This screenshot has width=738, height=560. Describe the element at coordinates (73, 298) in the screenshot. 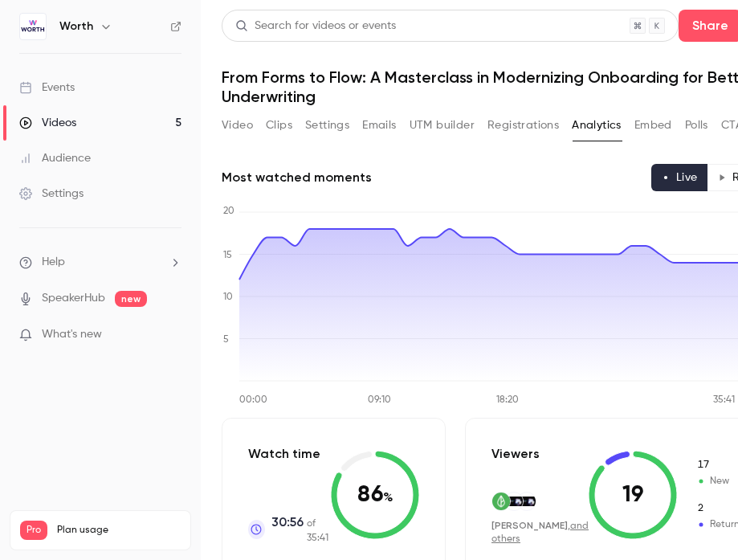

I see `a: SpeakerHub` at that location.